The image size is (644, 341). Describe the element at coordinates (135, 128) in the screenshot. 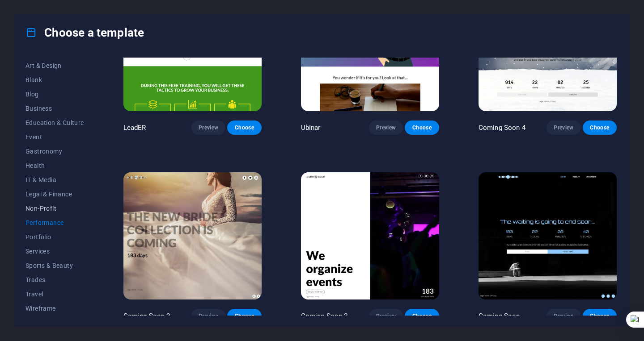

I see `p: LeadER` at that location.